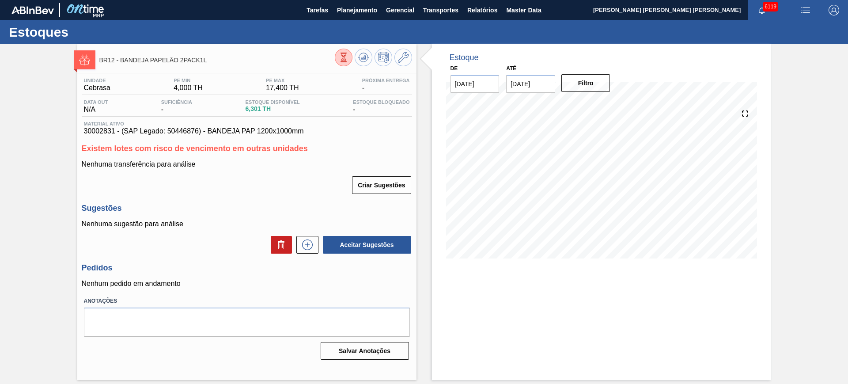 This screenshot has height=384, width=848. What do you see at coordinates (770, 7) in the screenshot?
I see `span: 6119` at bounding box center [770, 7].